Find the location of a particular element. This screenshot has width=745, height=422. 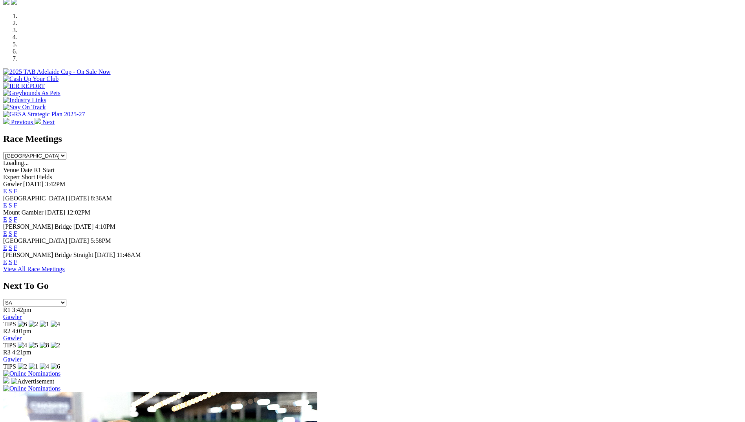

span: Gawler is located at coordinates (12, 184).